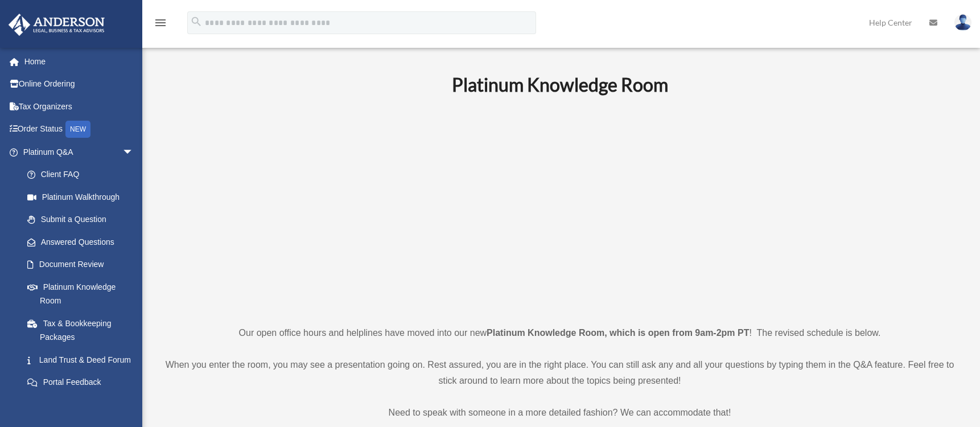  I want to click on a: Platinum Q&Aarrow_drop_down, so click(79, 152).